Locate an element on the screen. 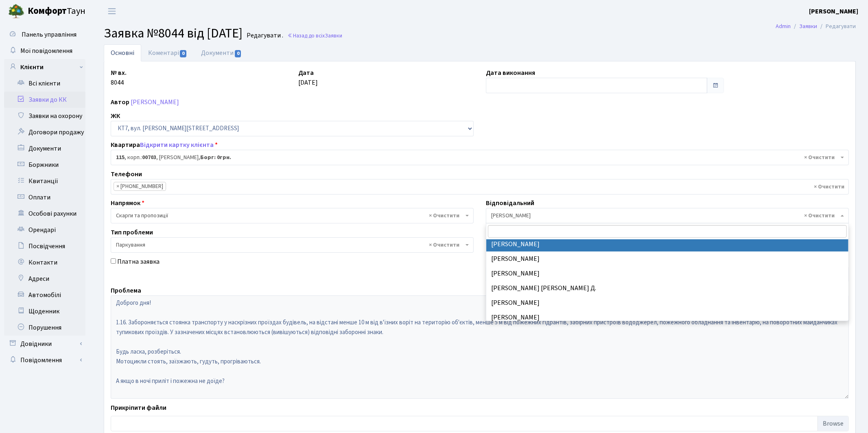 The image size is (868, 433). label: Напрямок is located at coordinates (127, 203).